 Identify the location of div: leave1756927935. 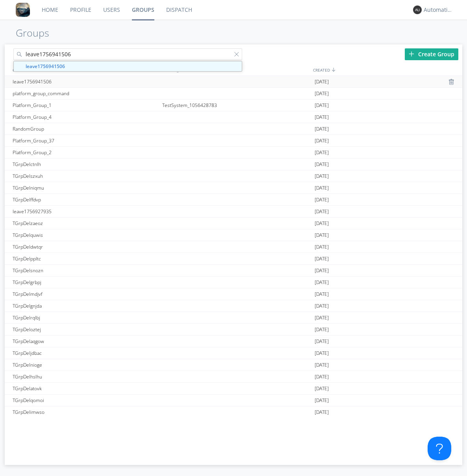
(86, 212).